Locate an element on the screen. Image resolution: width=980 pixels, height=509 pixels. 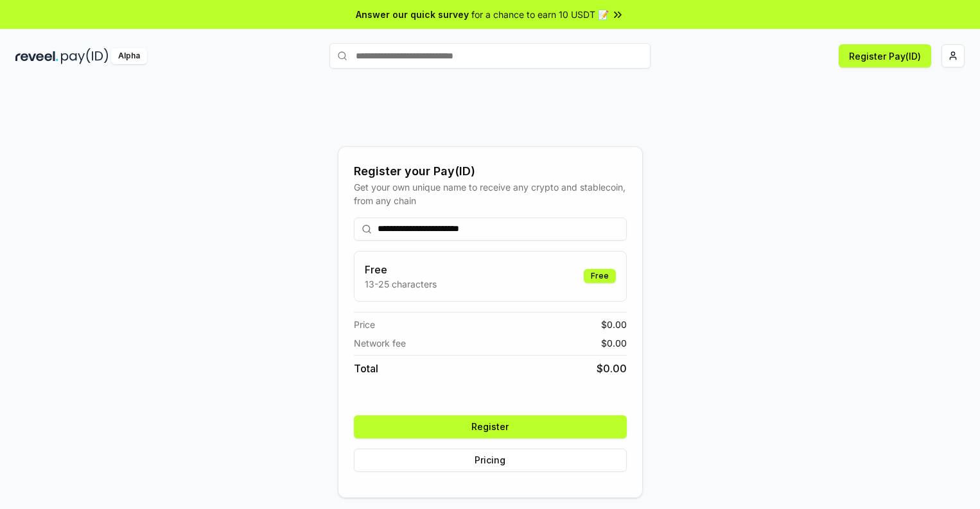
span: for a chance to earn 10 USDT 📝 is located at coordinates (540, 14).